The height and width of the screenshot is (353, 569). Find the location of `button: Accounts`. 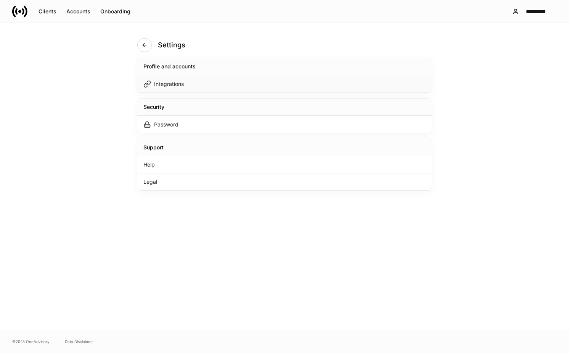

button: Accounts is located at coordinates (78, 11).